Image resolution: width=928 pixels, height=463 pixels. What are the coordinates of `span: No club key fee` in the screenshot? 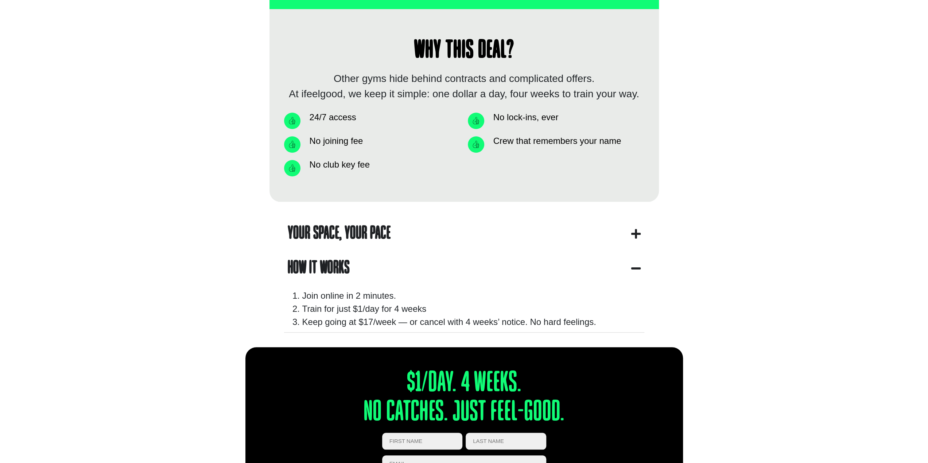 It's located at (339, 165).